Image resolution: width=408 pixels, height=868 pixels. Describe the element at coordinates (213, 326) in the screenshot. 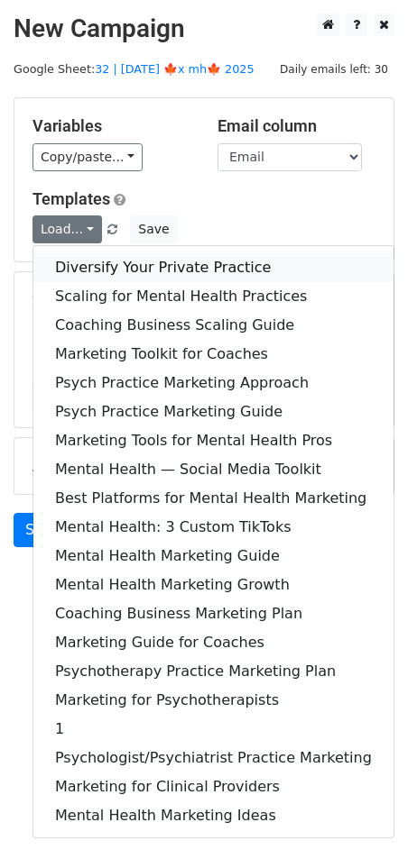

I see `a: Coaching Business Scaling Guide` at that location.